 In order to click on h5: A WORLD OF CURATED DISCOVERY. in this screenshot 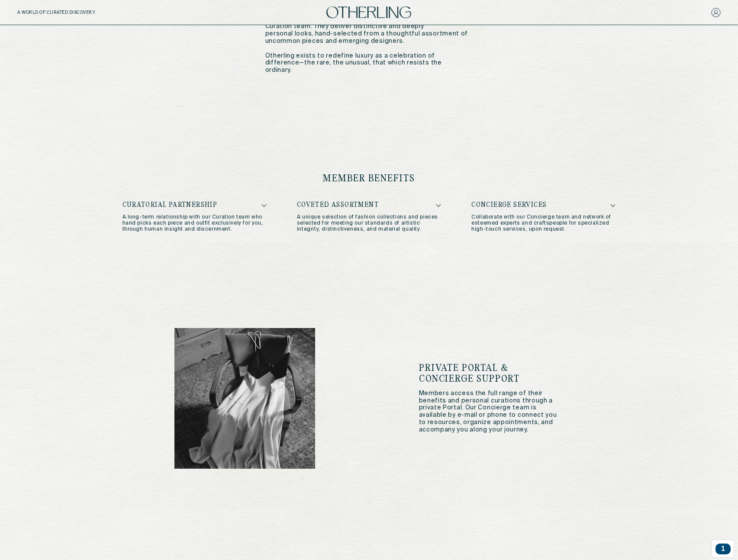, I will do `click(75, 13)`.